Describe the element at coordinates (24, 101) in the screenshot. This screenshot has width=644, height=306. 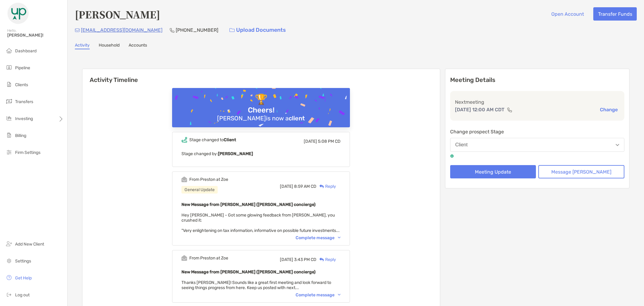
I see `span: Transfers` at that location.